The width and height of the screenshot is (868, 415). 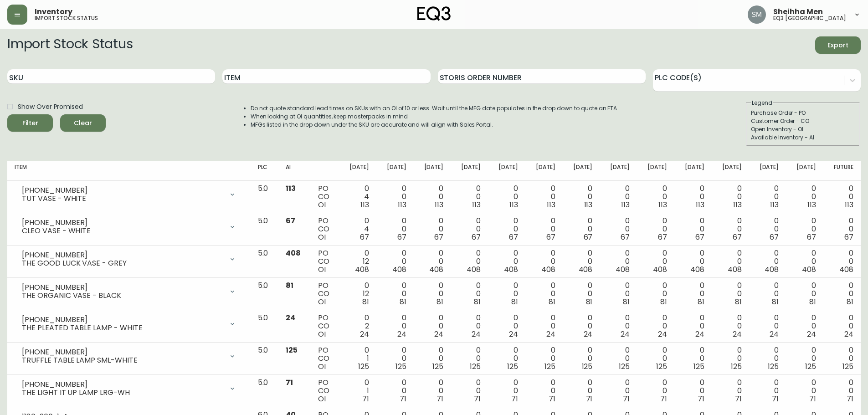 What do you see at coordinates (838, 45) in the screenshot?
I see `span: Export` at bounding box center [838, 45].